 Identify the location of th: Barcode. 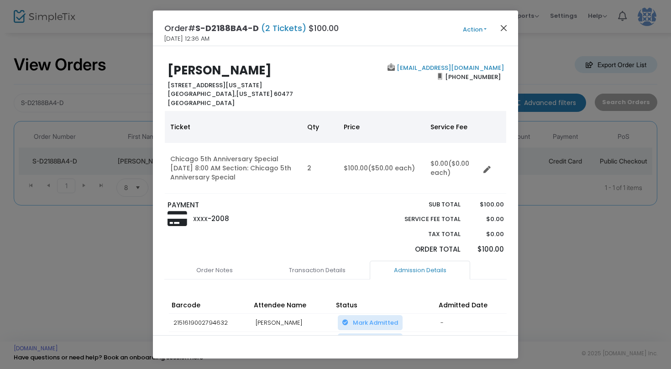
(210, 305).